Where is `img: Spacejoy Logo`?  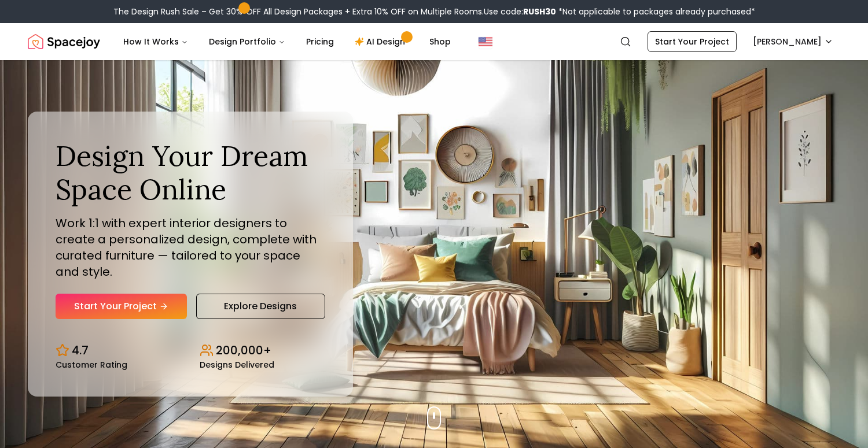 img: Spacejoy Logo is located at coordinates (63, 41).